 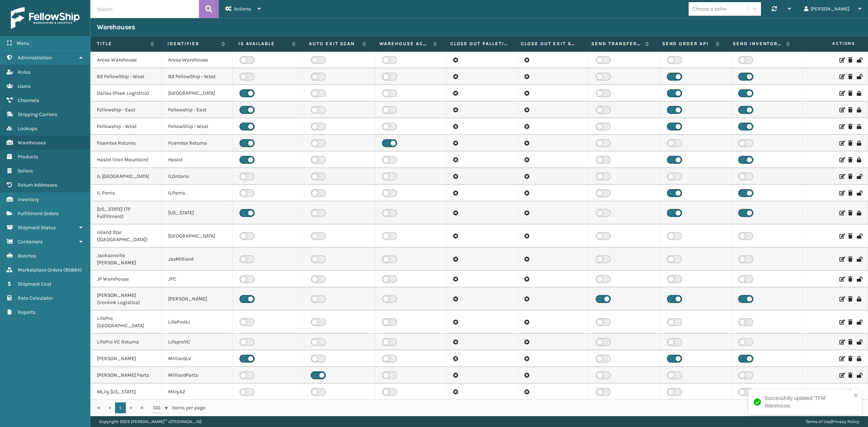 I want to click on label: Send Order API, so click(x=687, y=44).